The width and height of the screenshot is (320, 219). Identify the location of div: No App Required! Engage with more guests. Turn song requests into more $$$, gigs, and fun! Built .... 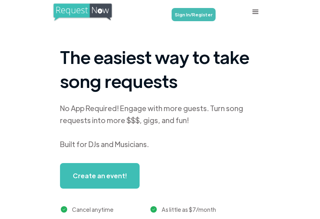
(160, 126).